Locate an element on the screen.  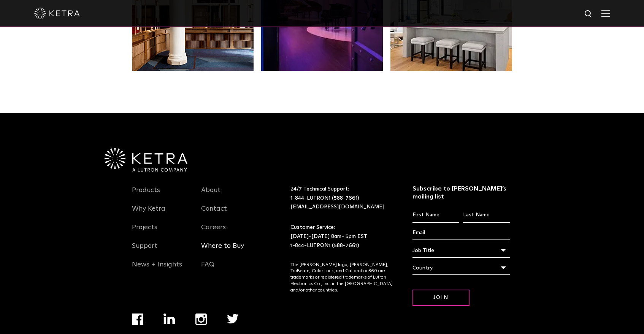
img: instagram is located at coordinates (201, 319).